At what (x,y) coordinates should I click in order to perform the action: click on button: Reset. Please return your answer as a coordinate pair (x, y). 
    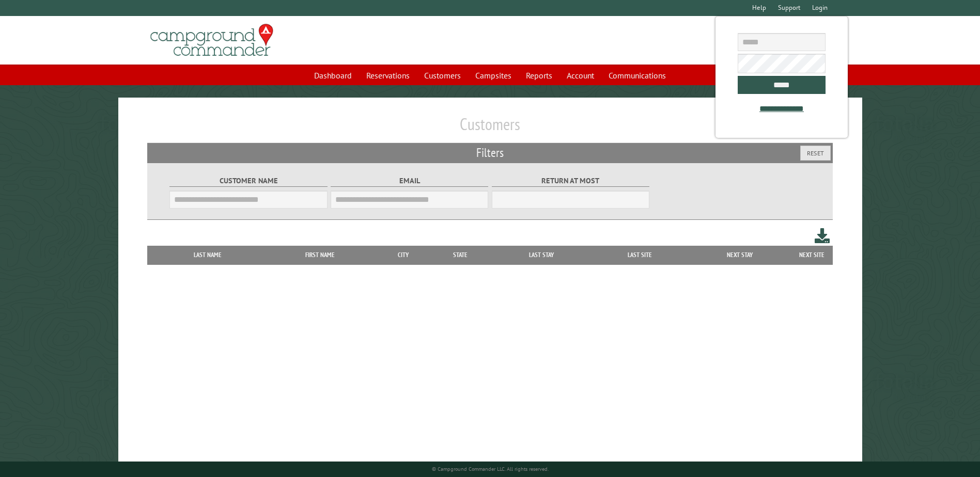
    Looking at the image, I should click on (816, 153).